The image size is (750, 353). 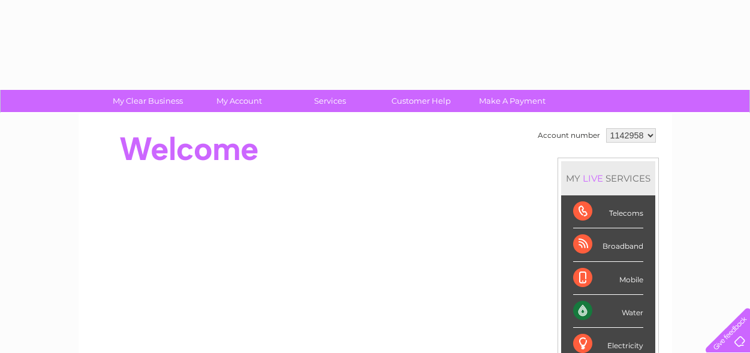 What do you see at coordinates (512, 101) in the screenshot?
I see `a: Make A Payment` at bounding box center [512, 101].